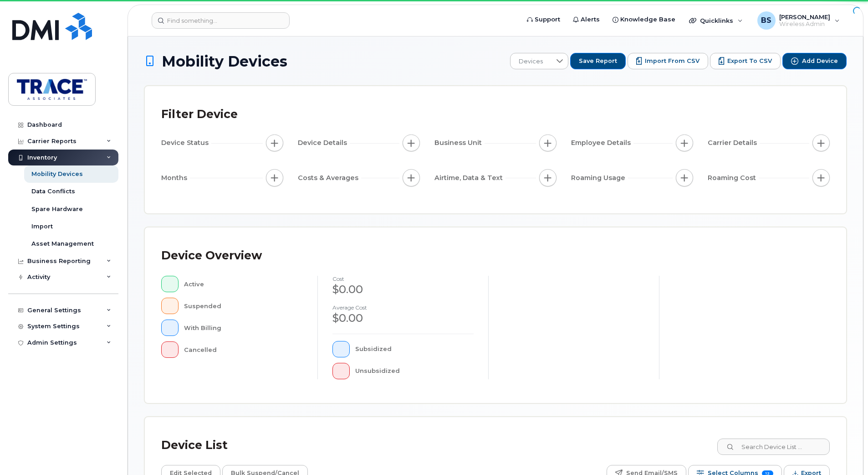 The image size is (868, 475). I want to click on span: Roaming Cost, so click(734, 178).